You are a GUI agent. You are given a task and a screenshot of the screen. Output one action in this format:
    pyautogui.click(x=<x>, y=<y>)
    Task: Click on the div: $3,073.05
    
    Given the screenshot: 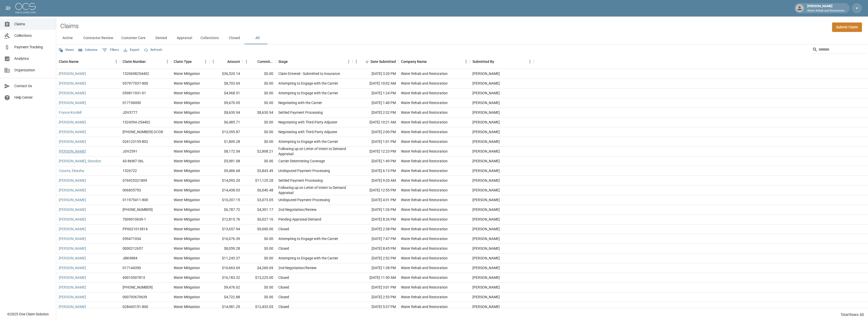 What is the action you would take?
    pyautogui.click(x=259, y=200)
    